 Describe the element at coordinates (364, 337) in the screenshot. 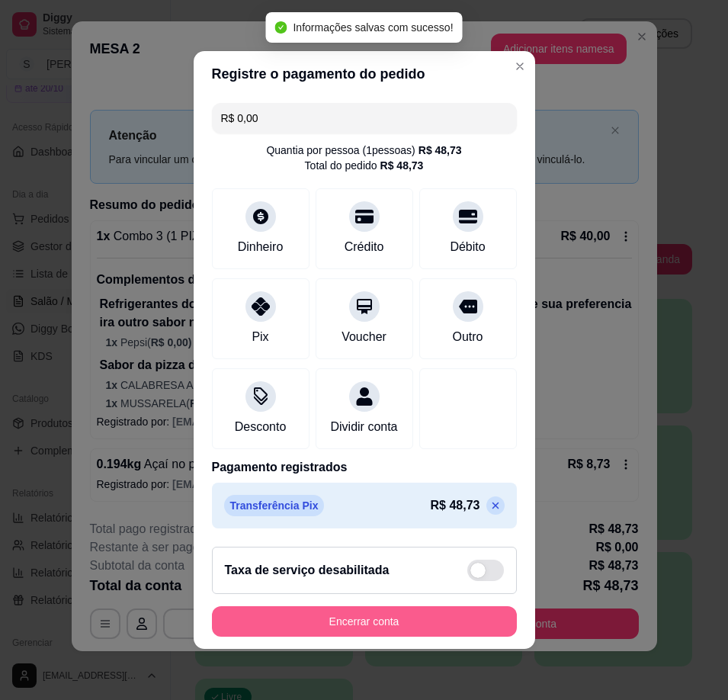

I see `div: Voucher` at that location.